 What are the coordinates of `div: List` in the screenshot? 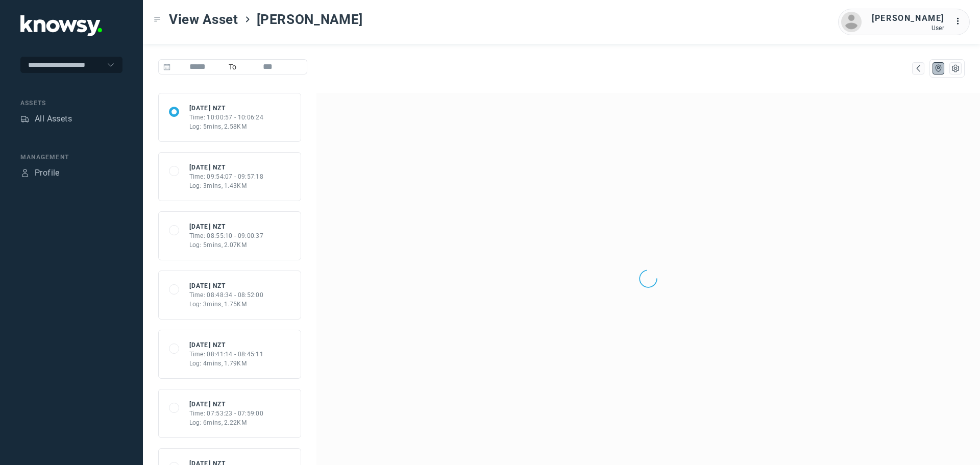 It's located at (956, 69).